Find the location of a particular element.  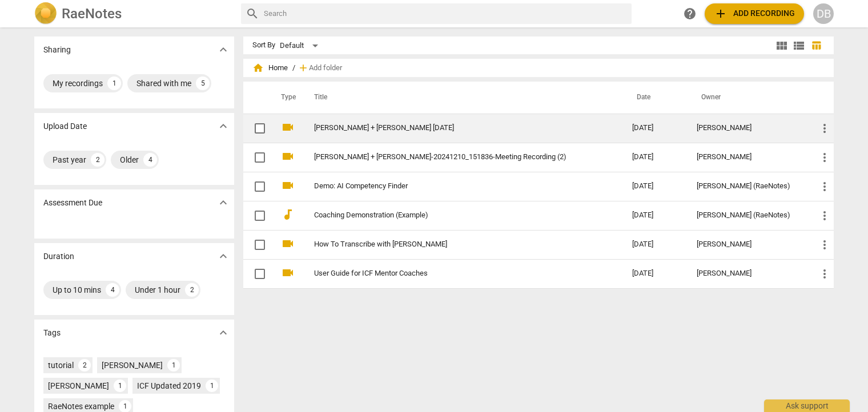

span: help is located at coordinates (690, 13).